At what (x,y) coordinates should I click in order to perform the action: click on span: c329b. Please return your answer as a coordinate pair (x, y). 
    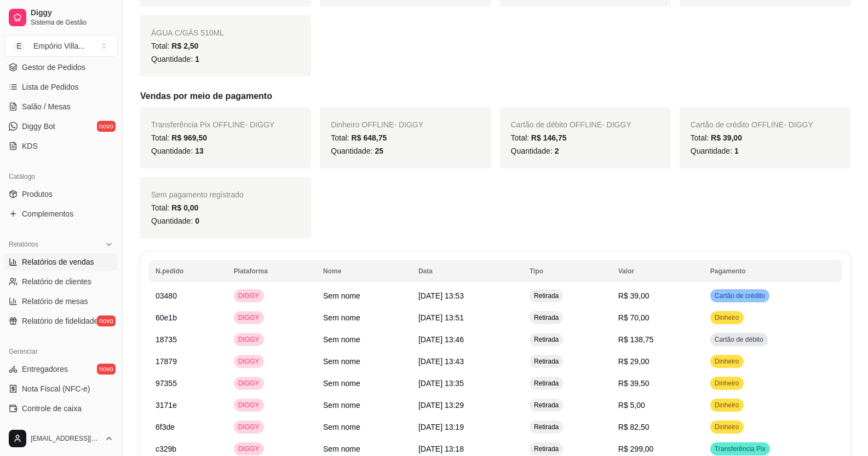
    Looking at the image, I should click on (166, 449).